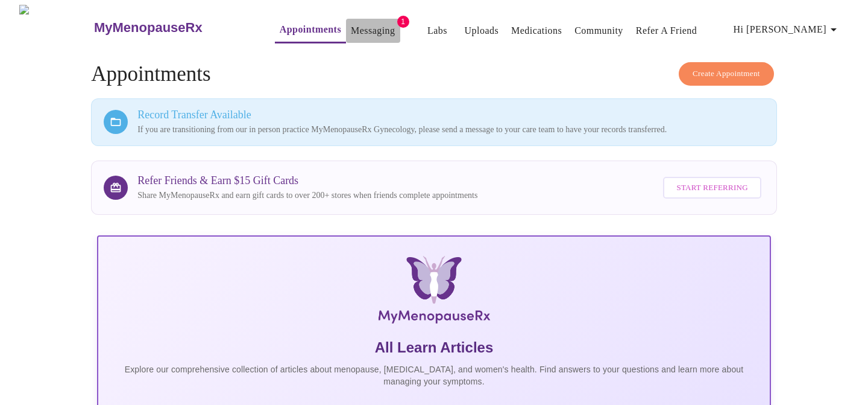 Image resolution: width=868 pixels, height=405 pixels. Describe the element at coordinates (307, 180) in the screenshot. I see `h3: Refer Friends & Earn $15 Gift Cards` at that location.